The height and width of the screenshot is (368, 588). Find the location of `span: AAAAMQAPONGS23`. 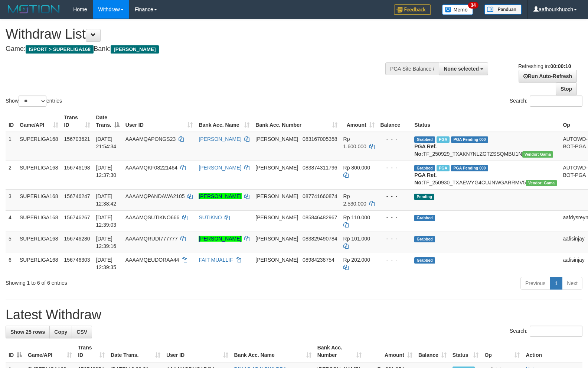

span: AAAAMQAPONGS23 is located at coordinates (150, 139).